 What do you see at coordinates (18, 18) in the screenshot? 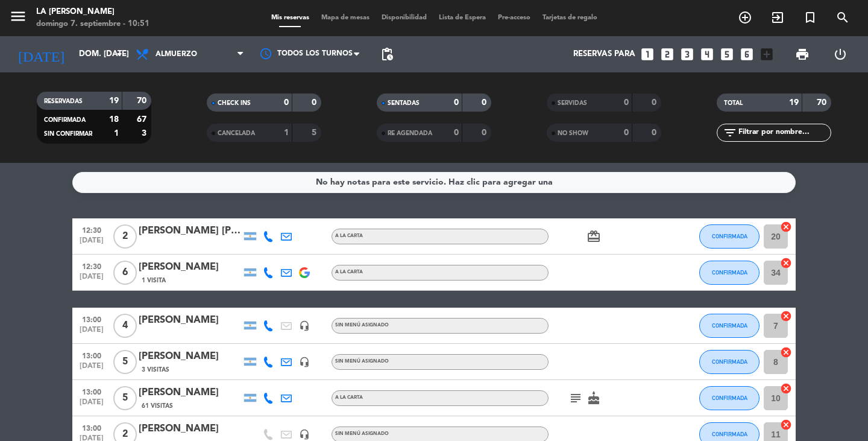
I see `button: menu` at bounding box center [18, 18].